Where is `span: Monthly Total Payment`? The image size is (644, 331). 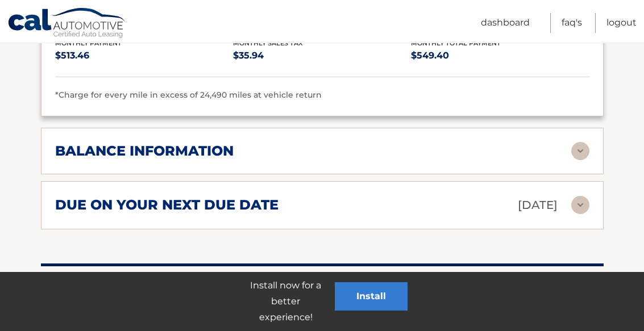
span: Monthly Total Payment is located at coordinates (456, 43).